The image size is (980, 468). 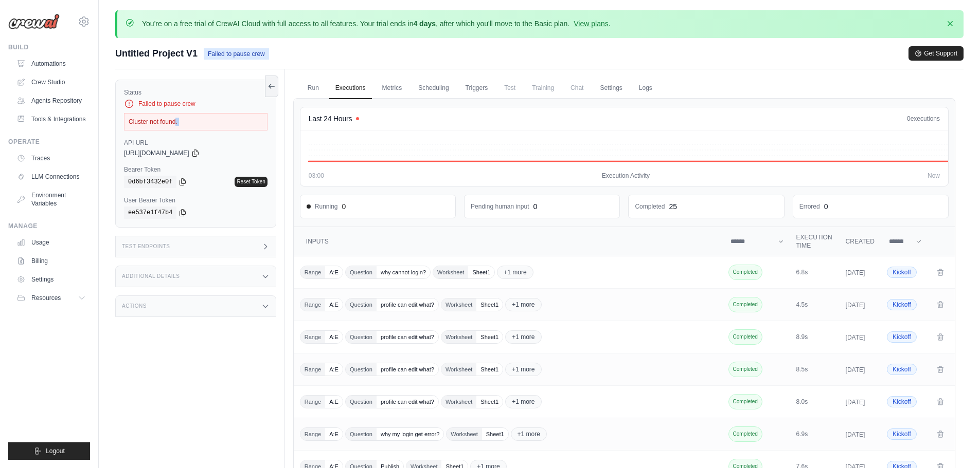 What do you see at coordinates (157, 54) in the screenshot?
I see `span: Untitled Project V1` at bounding box center [157, 54].